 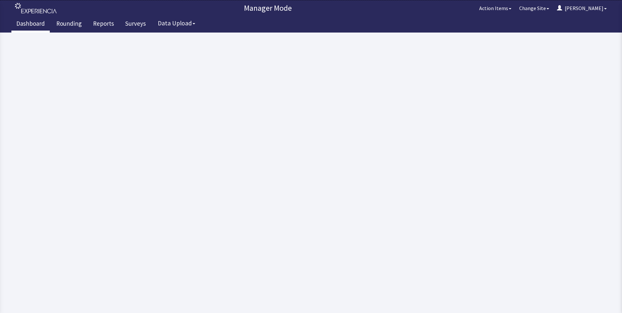 What do you see at coordinates (495, 8) in the screenshot?
I see `button: Action Items` at bounding box center [495, 8].